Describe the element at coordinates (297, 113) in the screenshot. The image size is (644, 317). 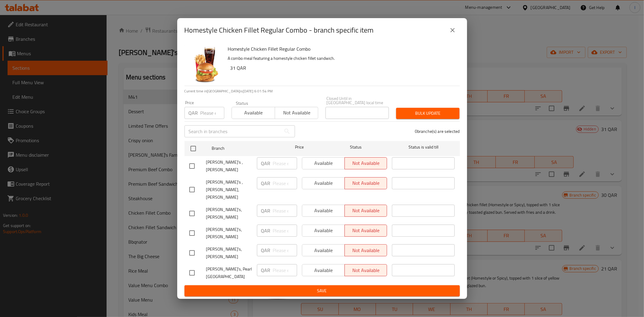
I see `button: Not available` at that location.